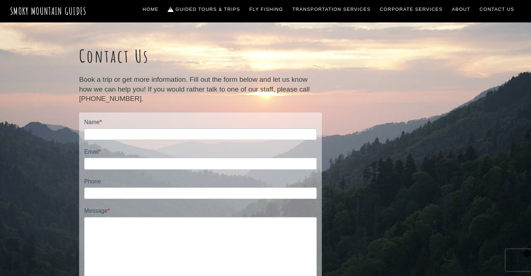 This screenshot has height=276, width=531. I want to click on label: Email, so click(201, 152).